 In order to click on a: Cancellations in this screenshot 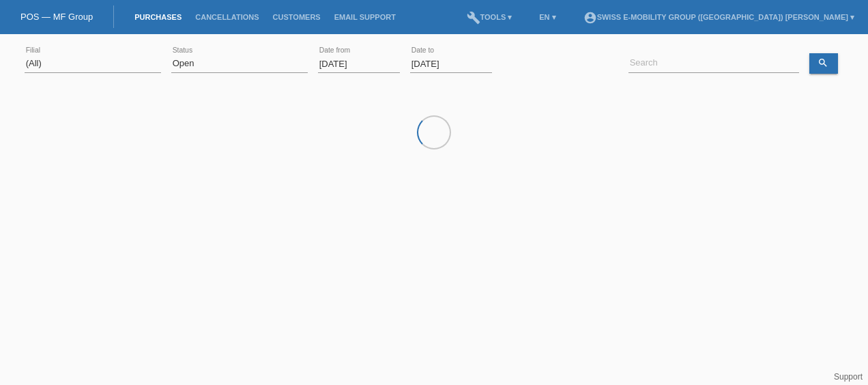, I will do `click(227, 17)`.